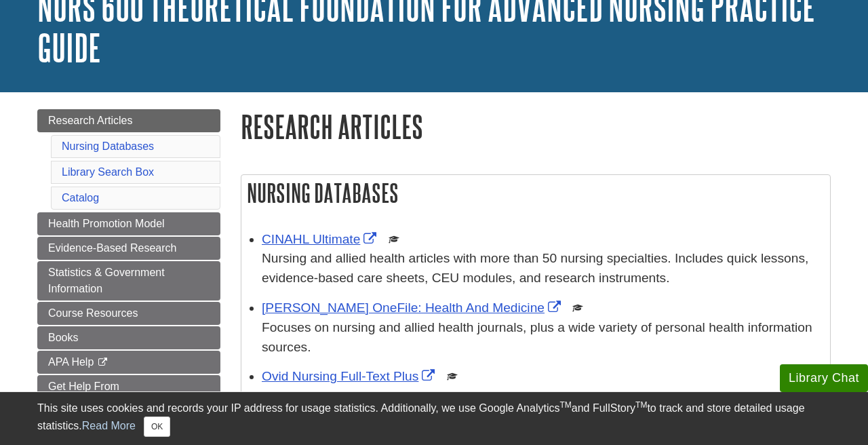 The width and height of the screenshot is (868, 445). I want to click on span: APA Help, so click(70, 361).